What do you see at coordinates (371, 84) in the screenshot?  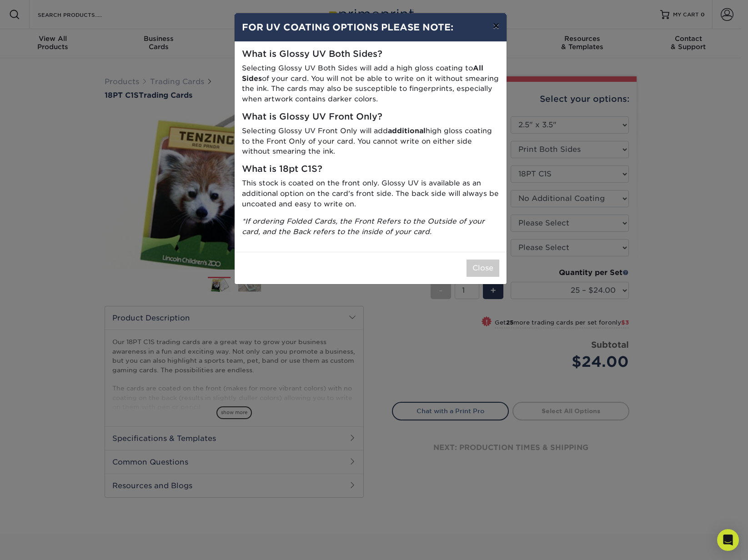 I see `p: Selecting Glossy UV Both Sides will add a high gloss coating to of your card. You will not be abl...` at bounding box center [371, 84].